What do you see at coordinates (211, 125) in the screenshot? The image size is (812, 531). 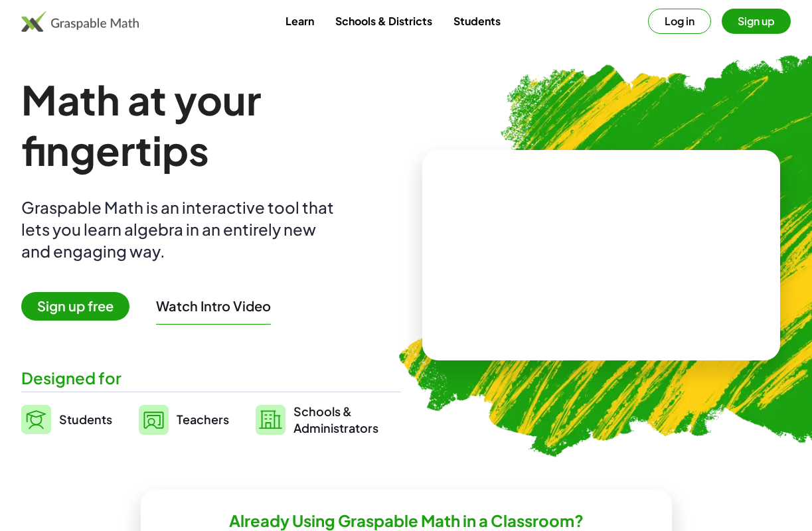 I see `h1: Math at your fingertips` at bounding box center [211, 125].